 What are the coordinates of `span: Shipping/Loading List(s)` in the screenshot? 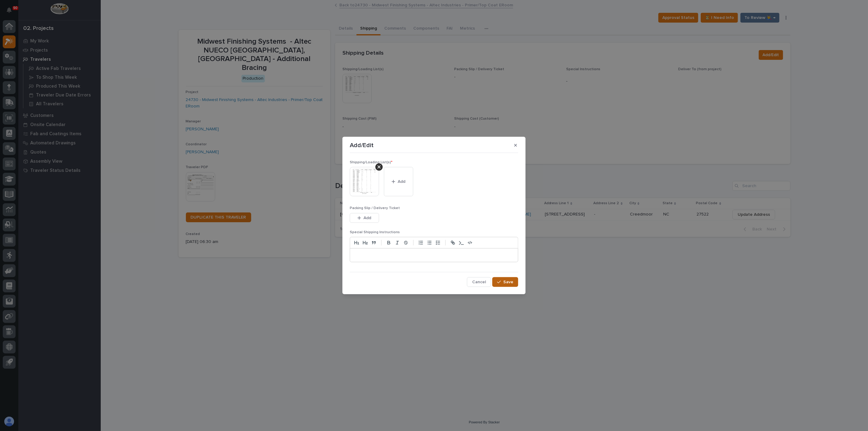 It's located at (371, 162).